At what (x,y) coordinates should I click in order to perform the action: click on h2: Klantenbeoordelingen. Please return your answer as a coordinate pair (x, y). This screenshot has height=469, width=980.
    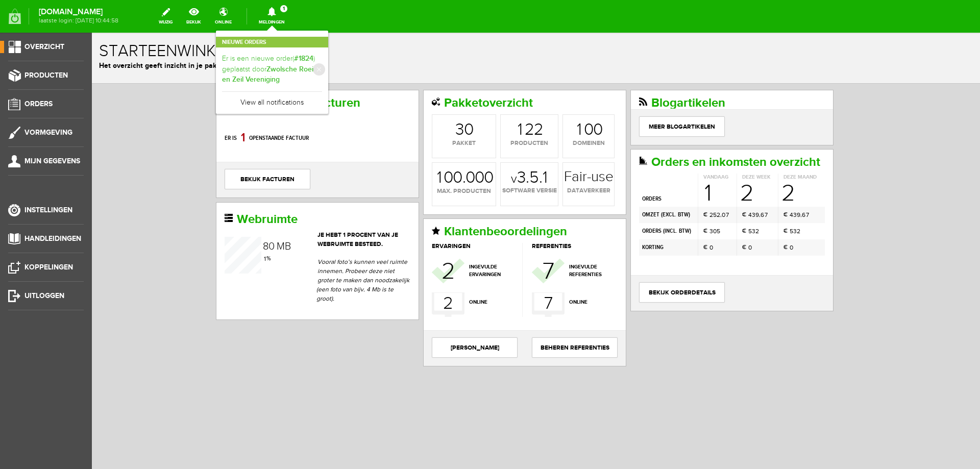
    Looking at the image, I should click on (433, 199).